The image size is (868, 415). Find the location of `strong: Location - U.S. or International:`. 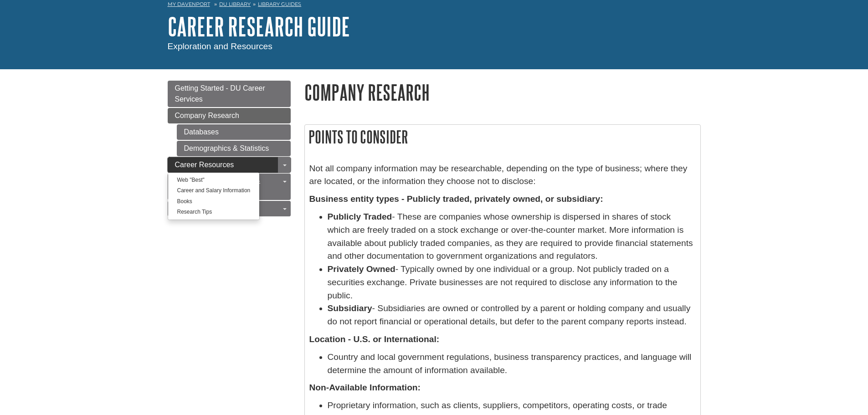

strong: Location - U.S. or International: is located at coordinates (375, 339).